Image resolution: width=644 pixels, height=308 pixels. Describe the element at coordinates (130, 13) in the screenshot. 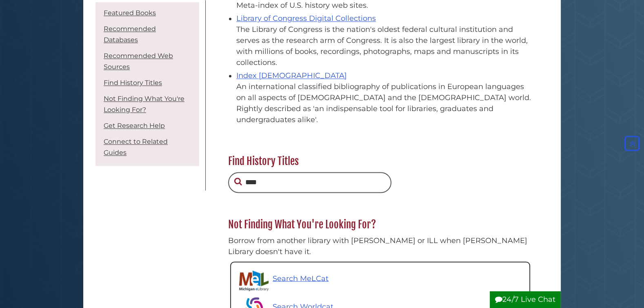

I see `a: Featured Books` at that location.